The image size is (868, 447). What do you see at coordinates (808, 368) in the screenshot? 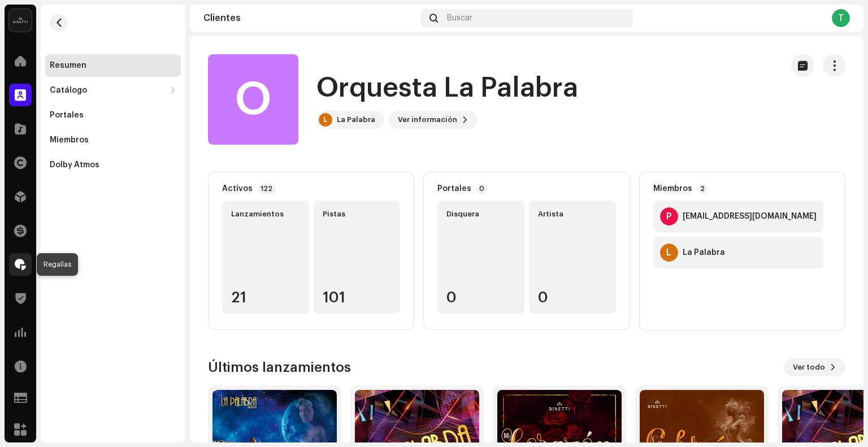
I see `span: Ver todo` at bounding box center [808, 368].